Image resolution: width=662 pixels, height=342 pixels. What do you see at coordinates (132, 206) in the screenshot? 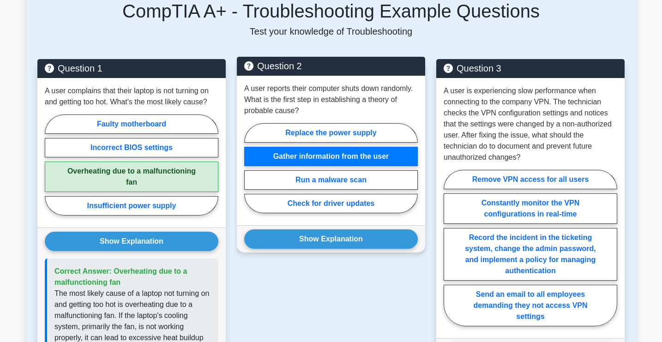
I see `label: Insufficient power supply` at bounding box center [132, 206].